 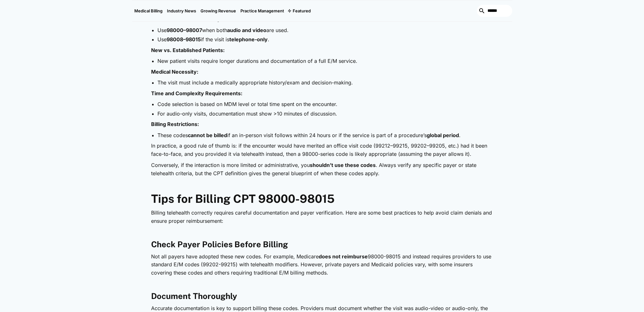 What do you see at coordinates (175, 72) in the screenshot?
I see `strong: Medical Necessity:` at bounding box center [175, 72].